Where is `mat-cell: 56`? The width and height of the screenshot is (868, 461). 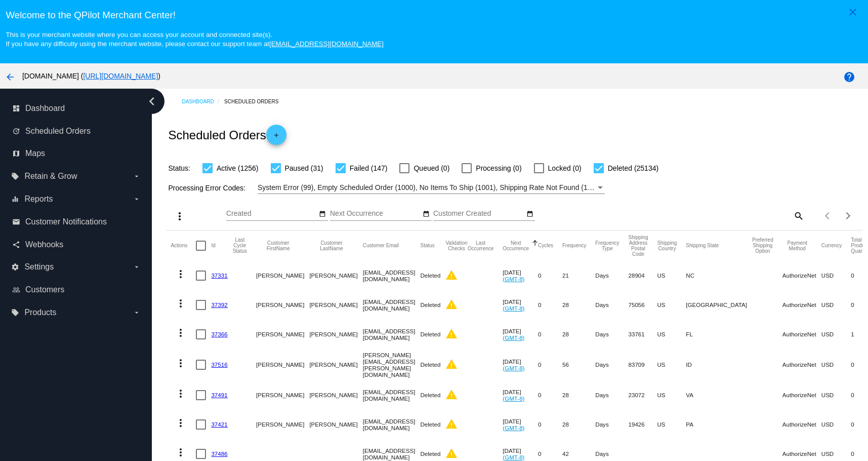
mat-cell: 56 is located at coordinates (578, 364).